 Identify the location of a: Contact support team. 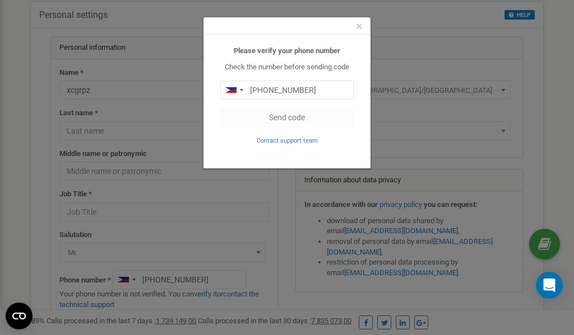
(287, 140).